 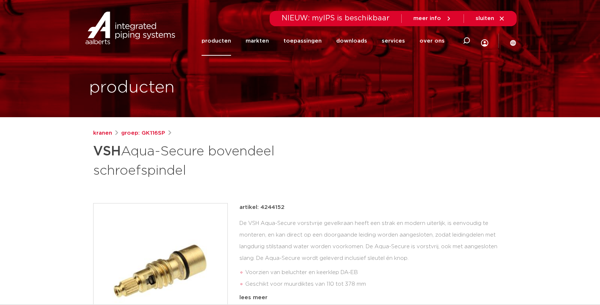 I want to click on li: Voorzien van beluchter en keerklep DA-EB, so click(x=376, y=273).